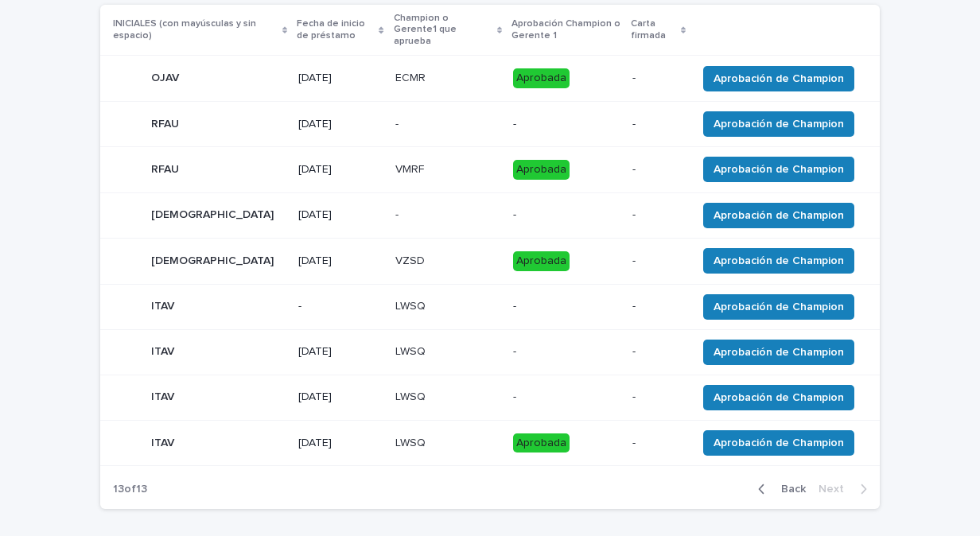 Image resolution: width=980 pixels, height=536 pixels. I want to click on p: Fecha de inicio de préstamo, so click(335, 29).